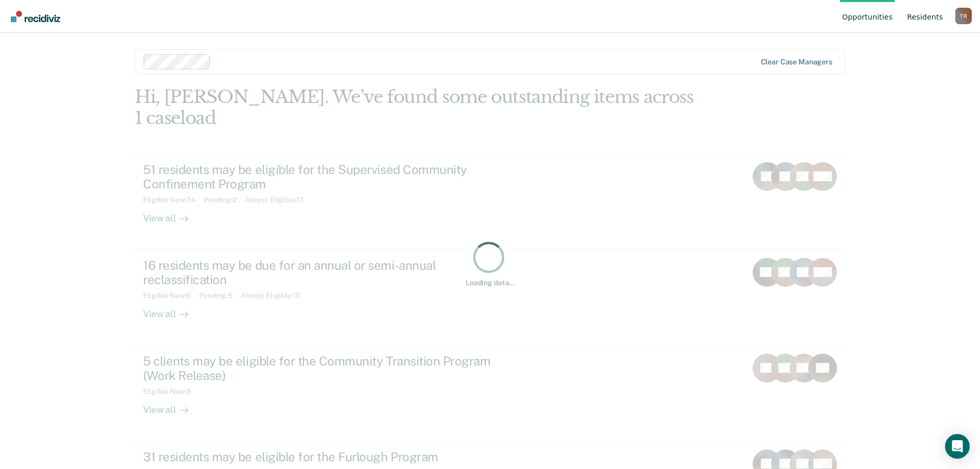 The height and width of the screenshot is (469, 980). I want to click on div: Clear case managers, so click(796, 62).